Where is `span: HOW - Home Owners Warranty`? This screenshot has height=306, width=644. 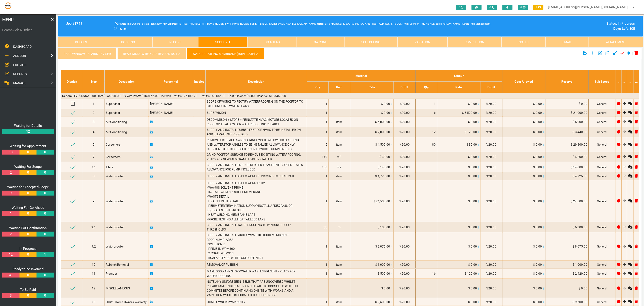 span: HOW - Home Owners Warranty is located at coordinates (126, 302).